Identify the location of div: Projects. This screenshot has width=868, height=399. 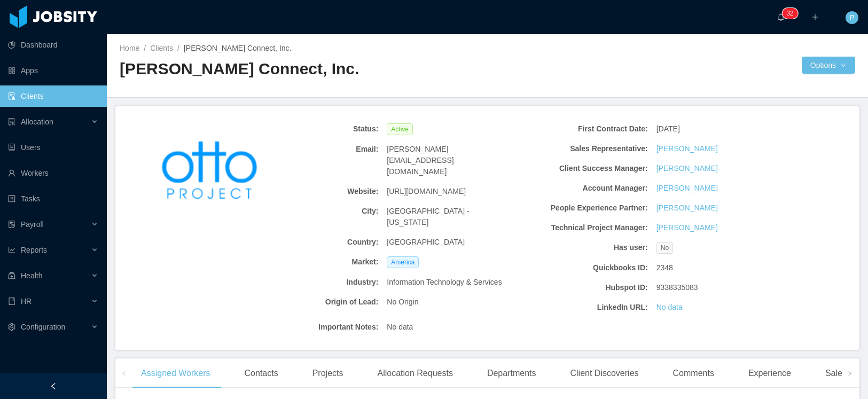
(328, 373).